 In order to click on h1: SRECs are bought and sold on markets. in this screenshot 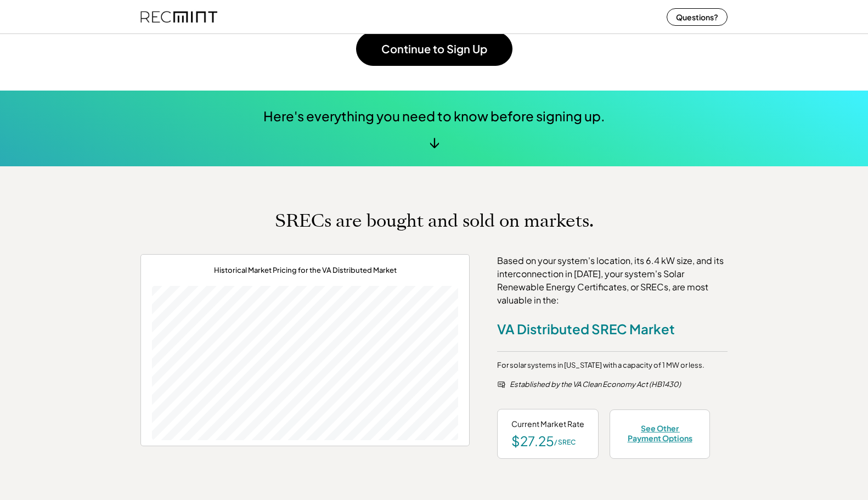, I will do `click(434, 221)`.